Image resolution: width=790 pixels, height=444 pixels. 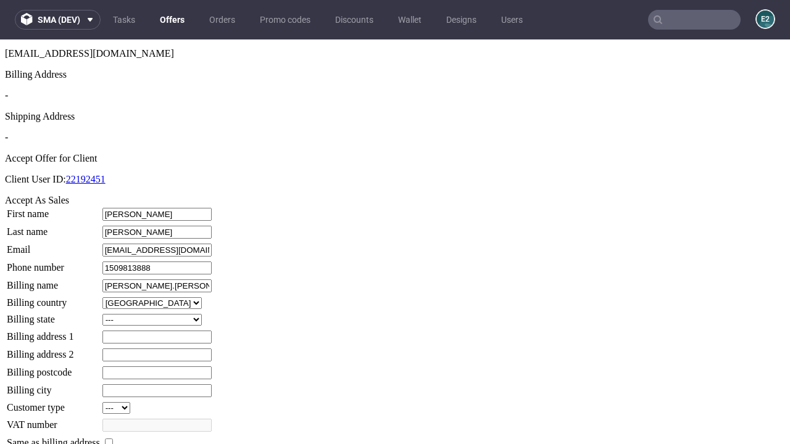 What do you see at coordinates (395, 77) in the screenshot?
I see `div: Shipping Address` at bounding box center [395, 77].